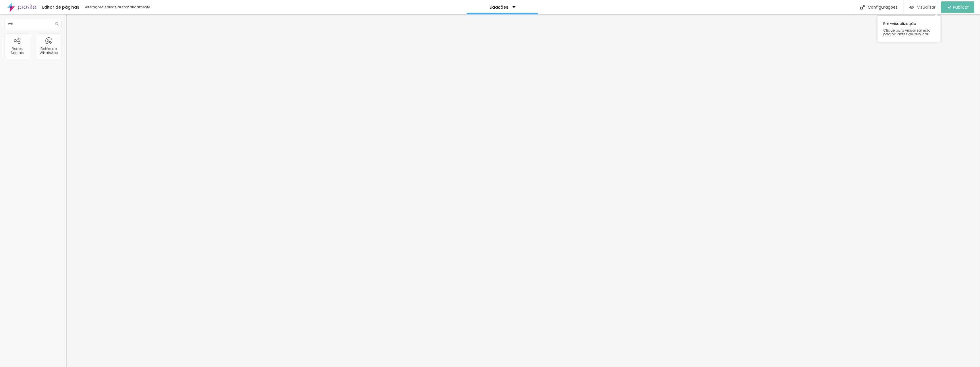 This screenshot has height=367, width=980. I want to click on font: Visualizar, so click(926, 7).